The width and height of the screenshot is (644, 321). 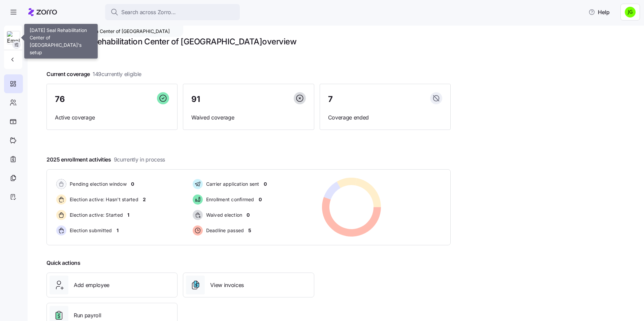 What do you see at coordinates (598, 12) in the screenshot?
I see `button: Help` at bounding box center [598, 12].